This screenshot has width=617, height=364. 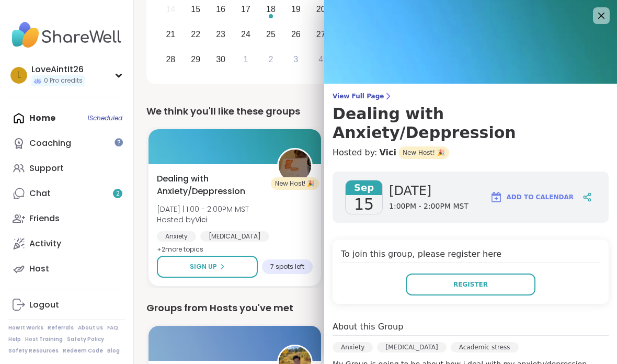 I want to click on h4: Hosted by:, so click(x=471, y=153).